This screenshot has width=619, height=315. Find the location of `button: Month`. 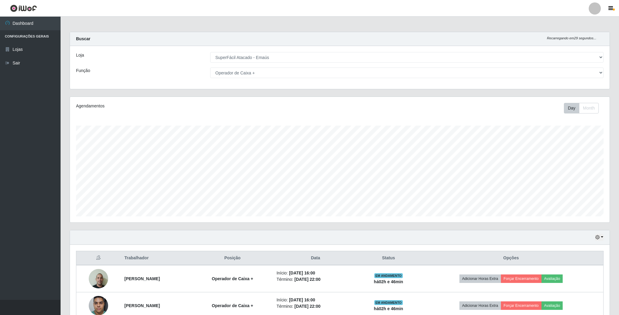

button: Month is located at coordinates (588, 108).